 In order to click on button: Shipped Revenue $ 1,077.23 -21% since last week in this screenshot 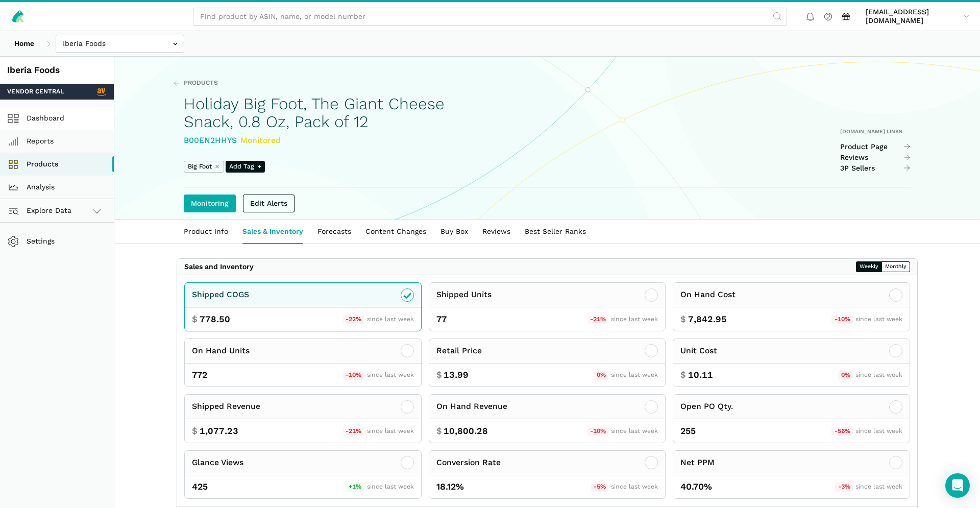, I will do `click(302, 419)`.